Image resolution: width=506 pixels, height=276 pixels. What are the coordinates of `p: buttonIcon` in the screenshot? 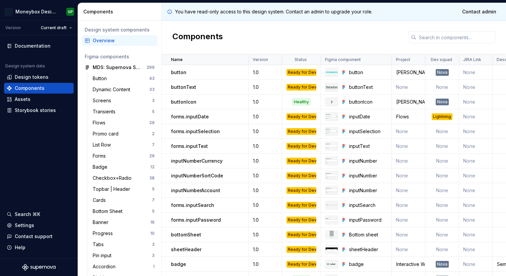 It's located at (184, 102).